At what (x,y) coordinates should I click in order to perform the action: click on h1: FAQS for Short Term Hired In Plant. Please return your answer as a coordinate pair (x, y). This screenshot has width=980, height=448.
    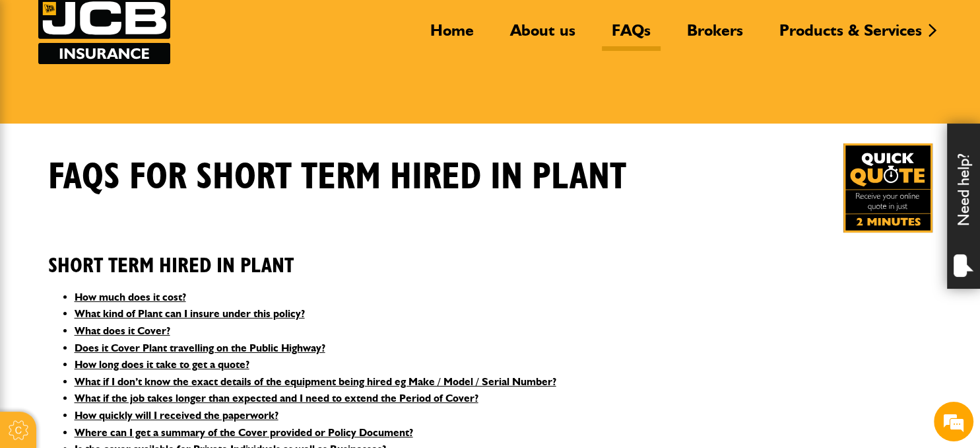
    Looking at the image, I should click on (337, 177).